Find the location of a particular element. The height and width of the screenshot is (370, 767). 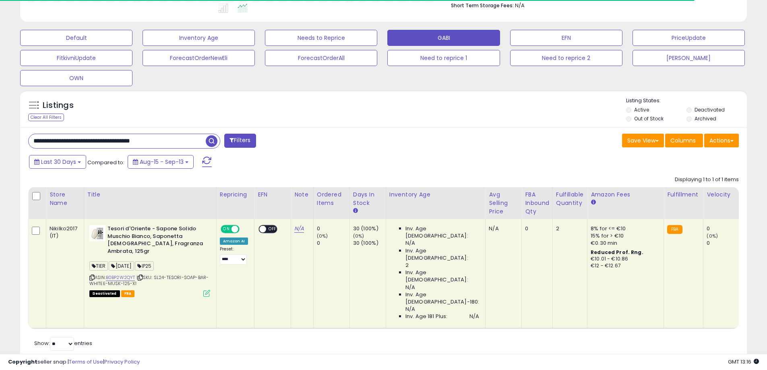

small: FBA is located at coordinates (674, 229).